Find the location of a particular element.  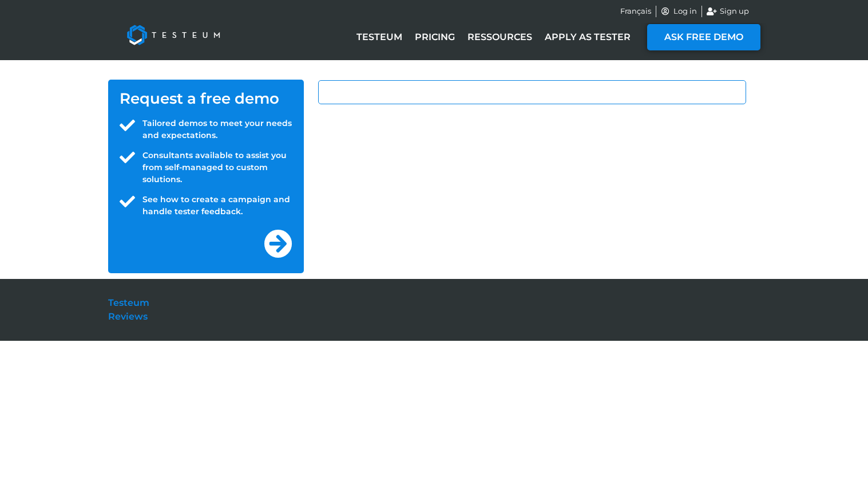

span: Sign up is located at coordinates (733, 11).